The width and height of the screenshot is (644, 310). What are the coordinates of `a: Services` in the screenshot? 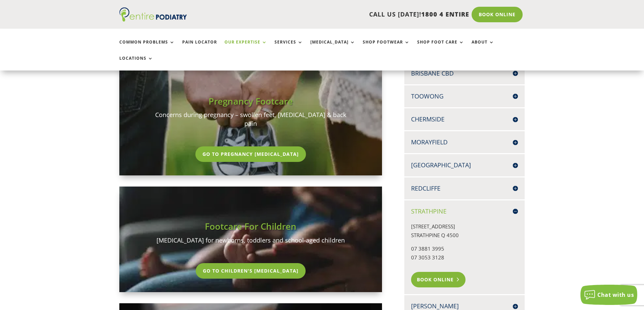 It's located at (289, 47).